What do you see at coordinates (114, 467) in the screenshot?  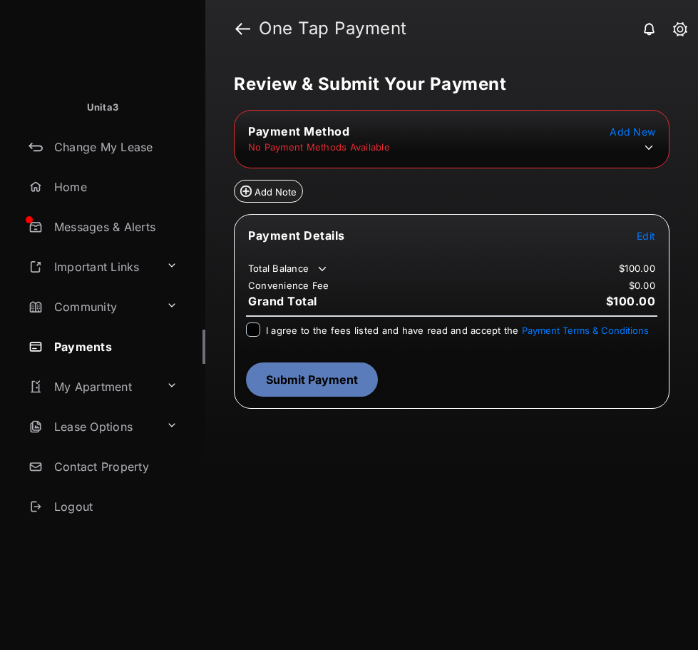 I see `a: Contact Property` at bounding box center [114, 467].